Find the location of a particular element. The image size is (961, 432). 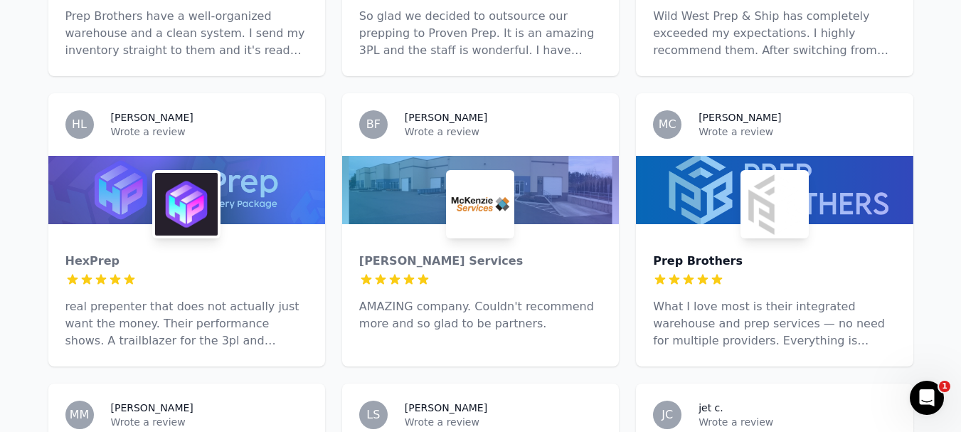

span: MM is located at coordinates (80, 415).